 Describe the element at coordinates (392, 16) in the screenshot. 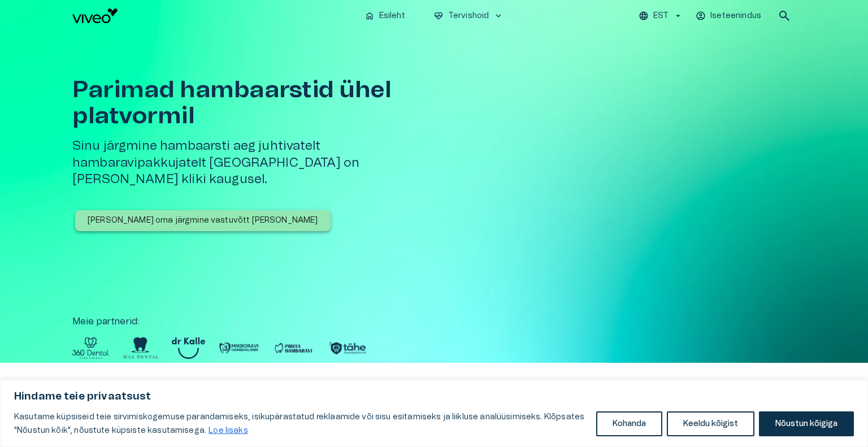

I see `p: Esileht` at that location.